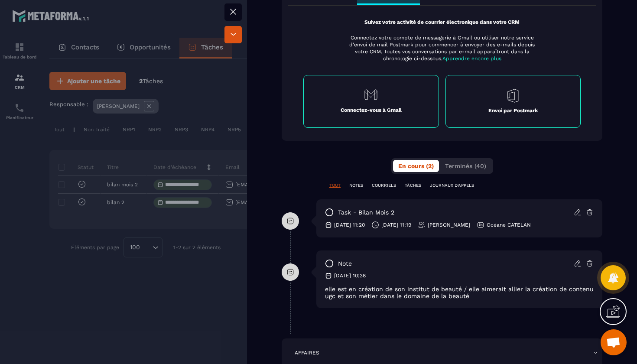  Describe the element at coordinates (413, 185) in the screenshot. I see `p: TÂCHES` at that location.